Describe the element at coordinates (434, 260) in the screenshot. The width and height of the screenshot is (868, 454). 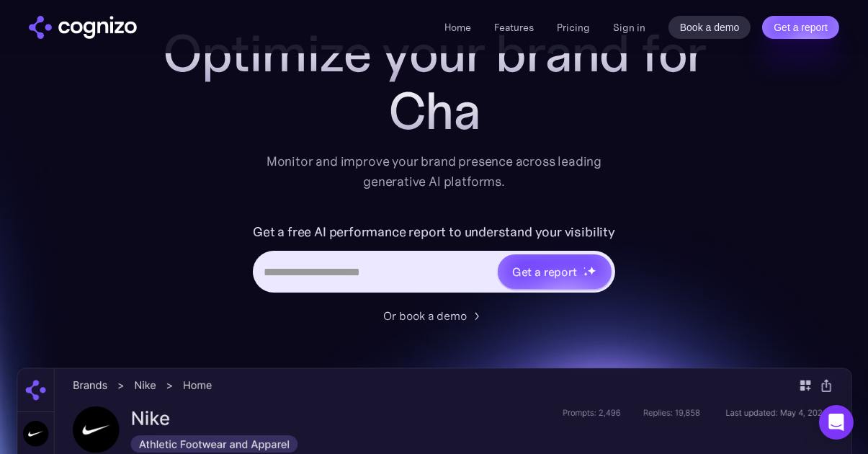
I see `form: Hero URL Input Form` at that location.